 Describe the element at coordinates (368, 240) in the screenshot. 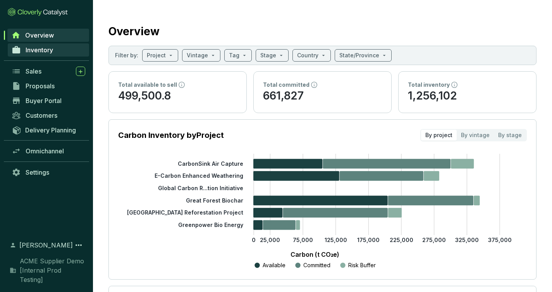

I see `tspan: 175,000` at that location.